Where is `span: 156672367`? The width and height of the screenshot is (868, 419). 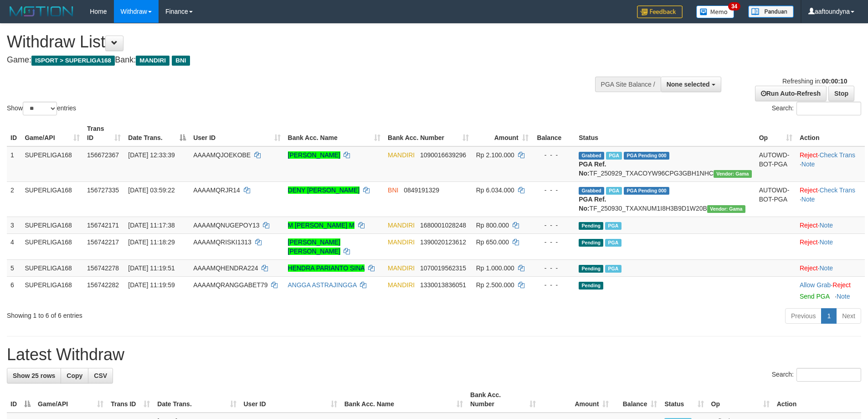 span: 156672367 is located at coordinates (103, 155).